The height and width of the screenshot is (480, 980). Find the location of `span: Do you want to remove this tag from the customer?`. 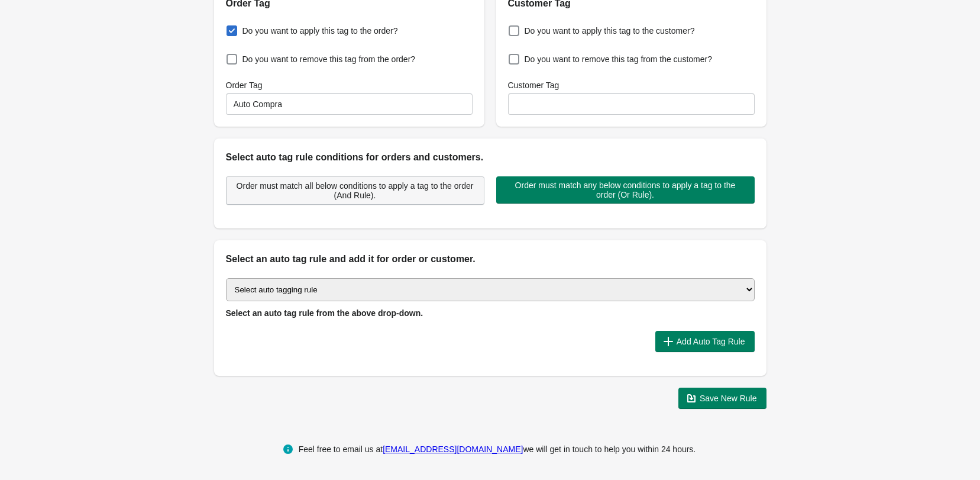

span: Do you want to remove this tag from the customer? is located at coordinates (618, 60).